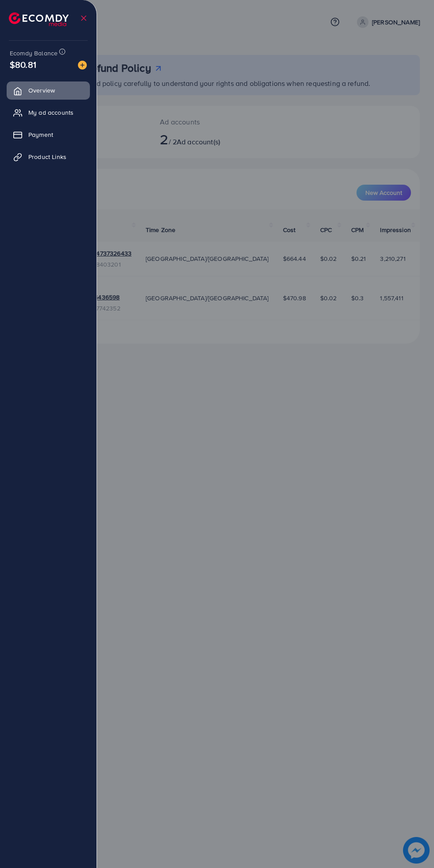  I want to click on span: Product Links, so click(48, 157).